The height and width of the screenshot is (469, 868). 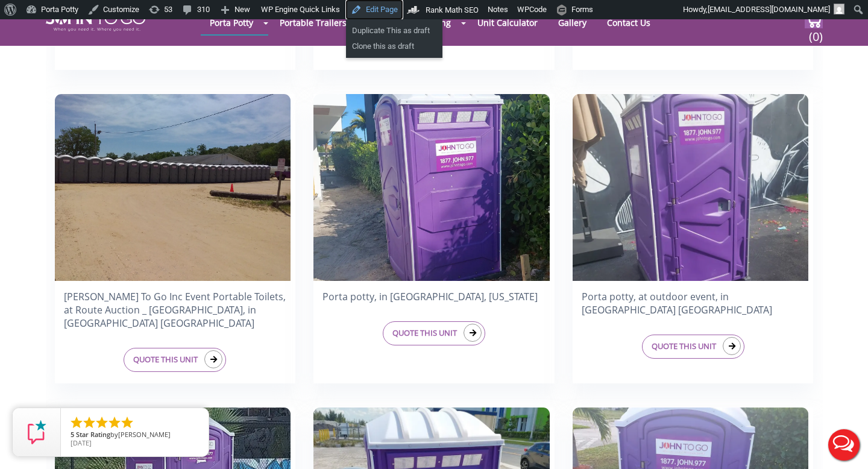 What do you see at coordinates (37, 432) in the screenshot?
I see `img: Review Rating` at bounding box center [37, 432].